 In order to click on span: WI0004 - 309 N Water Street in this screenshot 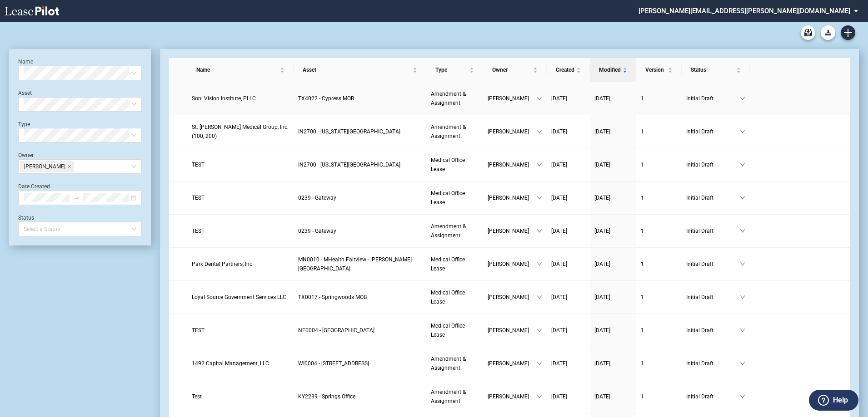, I will do `click(333, 363)`.